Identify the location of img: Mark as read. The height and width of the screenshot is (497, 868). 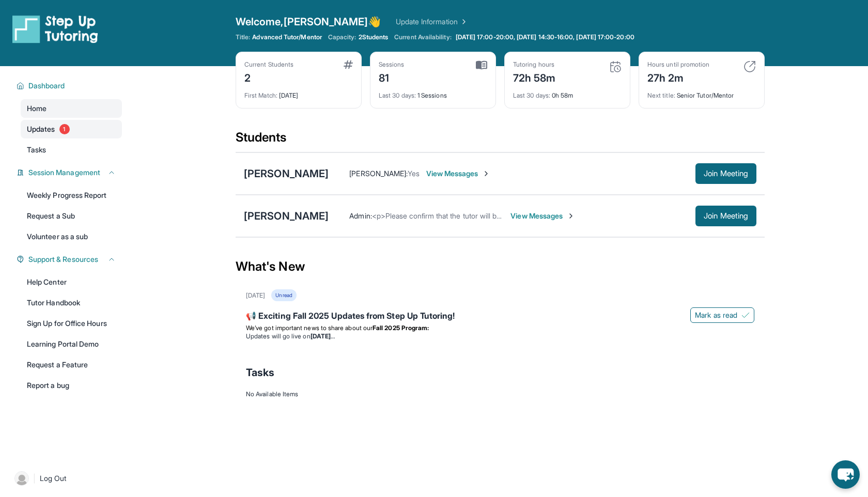
(745, 315).